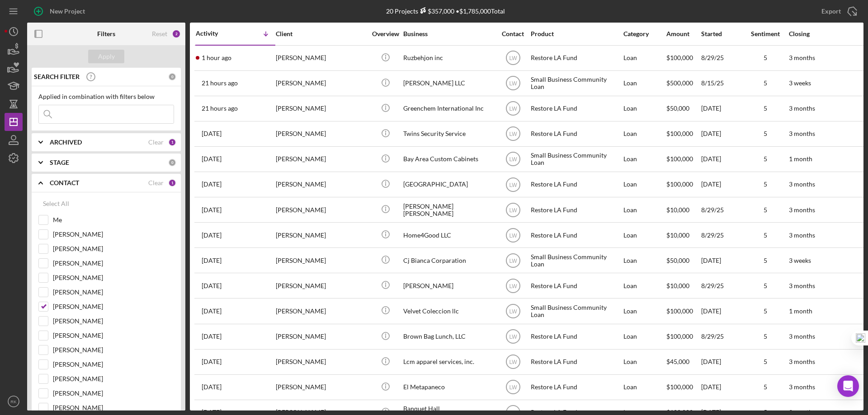 This screenshot has width=868, height=415. Describe the element at coordinates (61, 11) in the screenshot. I see `button: New Project` at that location.